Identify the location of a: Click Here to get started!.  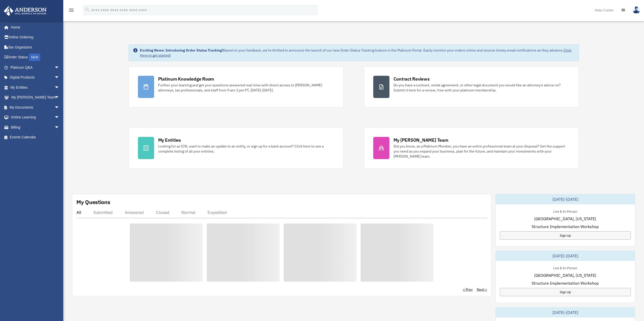
(356, 53).